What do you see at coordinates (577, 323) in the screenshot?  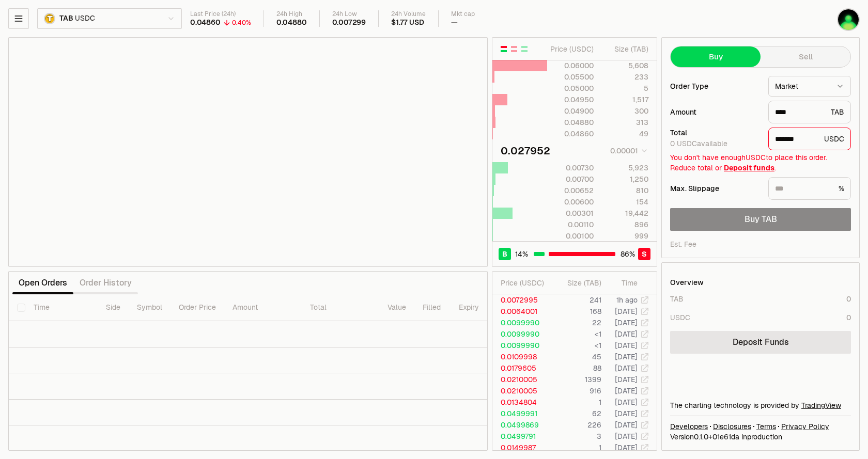 I see `td: 22` at bounding box center [577, 323].